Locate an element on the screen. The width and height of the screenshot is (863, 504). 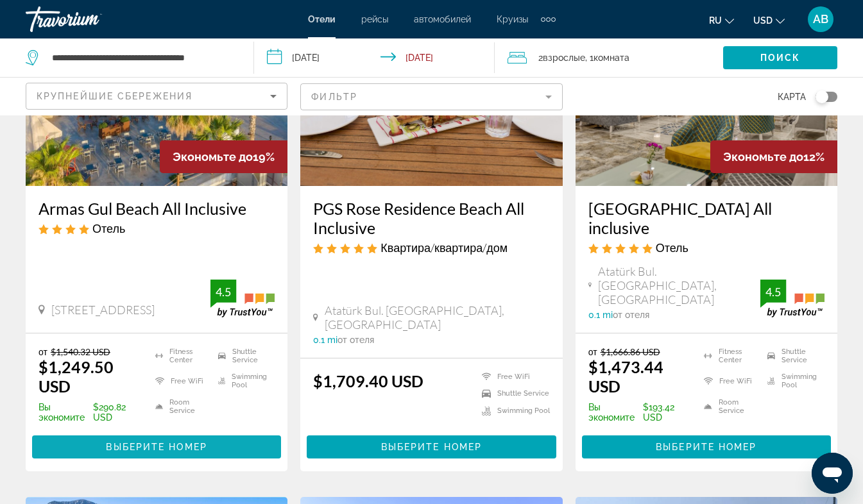
a: автомобилей is located at coordinates (442, 19).